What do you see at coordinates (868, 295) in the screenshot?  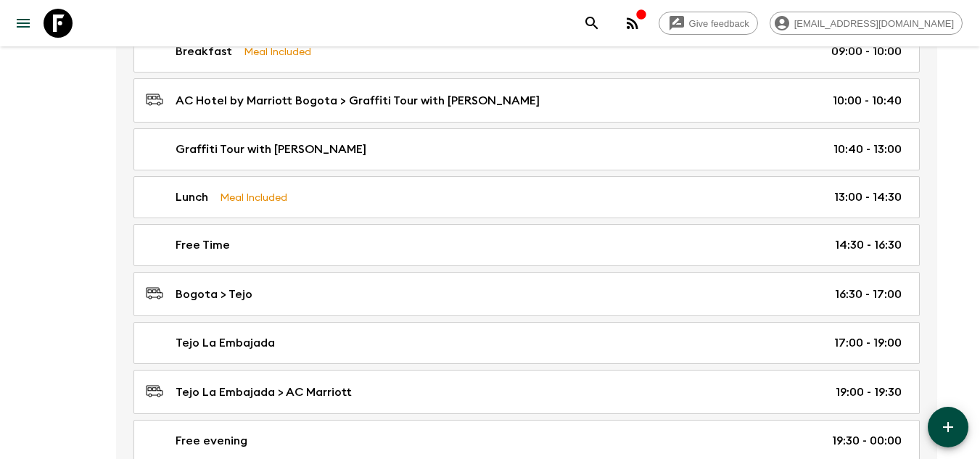 I see `p: 16:30 - 17:00` at bounding box center [868, 295].